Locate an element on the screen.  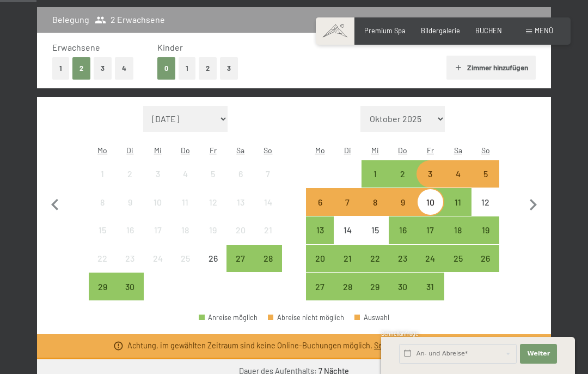
a: BUCHEN is located at coordinates (488, 30).